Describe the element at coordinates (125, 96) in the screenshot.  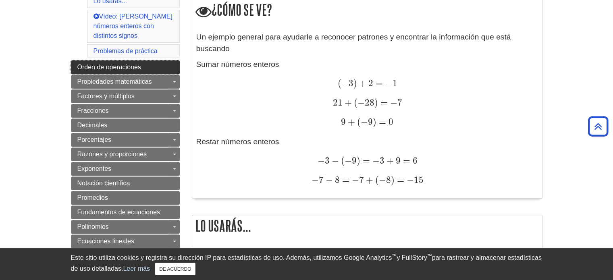
I see `a: Factores y múltiplos` at that location.